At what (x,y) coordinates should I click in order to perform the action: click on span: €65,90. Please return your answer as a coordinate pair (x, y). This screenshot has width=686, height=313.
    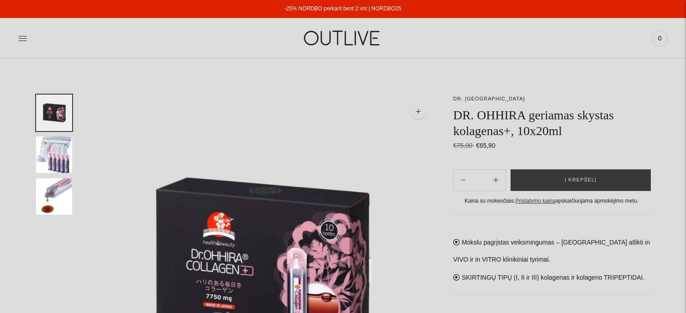
    Looking at the image, I should click on (485, 146).